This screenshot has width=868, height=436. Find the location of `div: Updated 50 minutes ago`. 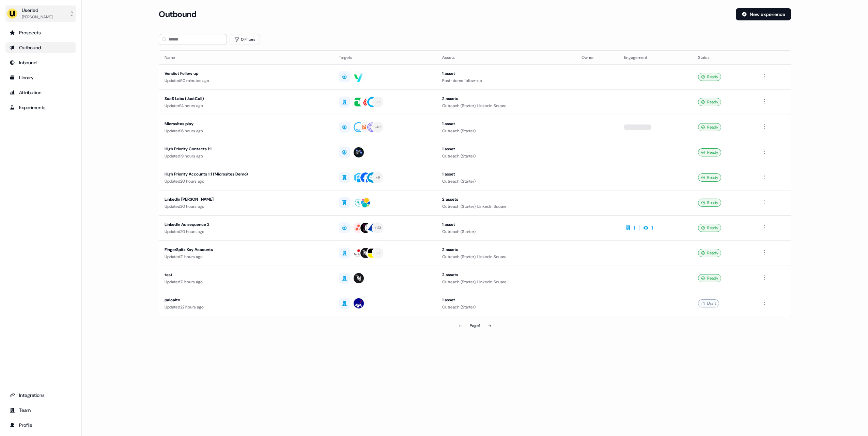

div: Updated 50 minutes ago is located at coordinates (247, 81).